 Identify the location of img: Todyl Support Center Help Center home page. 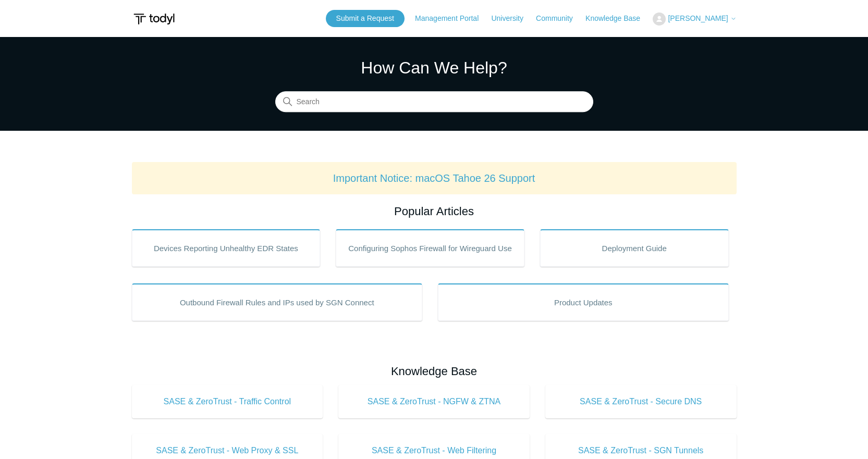
(154, 19).